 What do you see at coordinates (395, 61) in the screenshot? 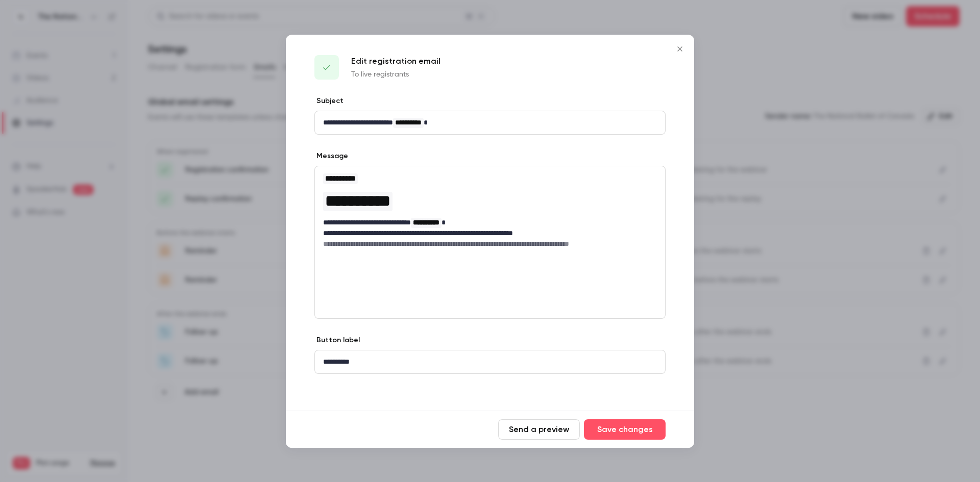
I see `p: Edit registration email` at bounding box center [395, 61].